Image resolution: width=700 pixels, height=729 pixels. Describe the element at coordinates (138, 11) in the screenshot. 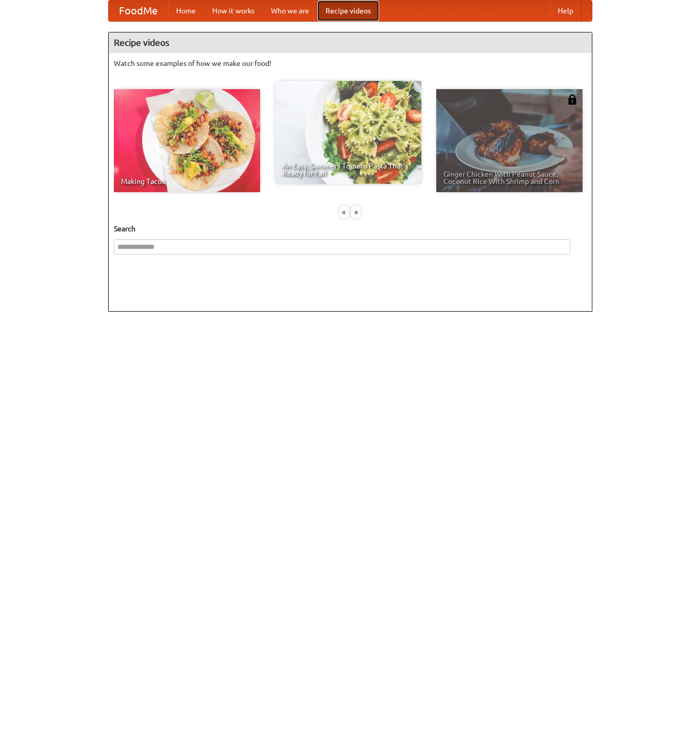

I see `a: FoodMe` at that location.